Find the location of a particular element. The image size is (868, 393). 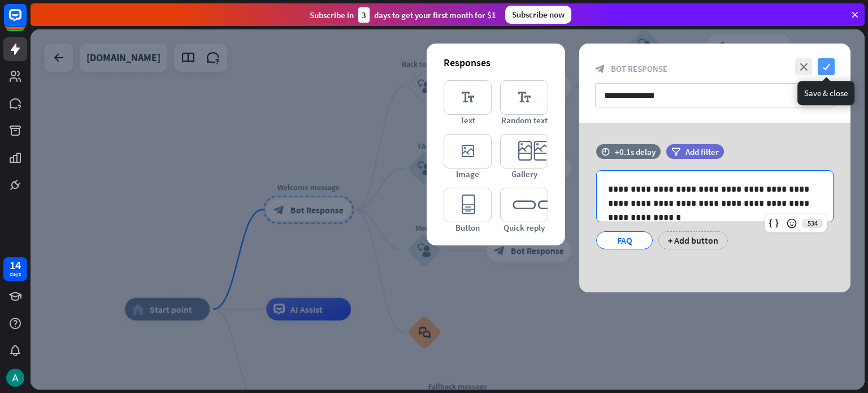

i: block_bot_response is located at coordinates (600, 69).